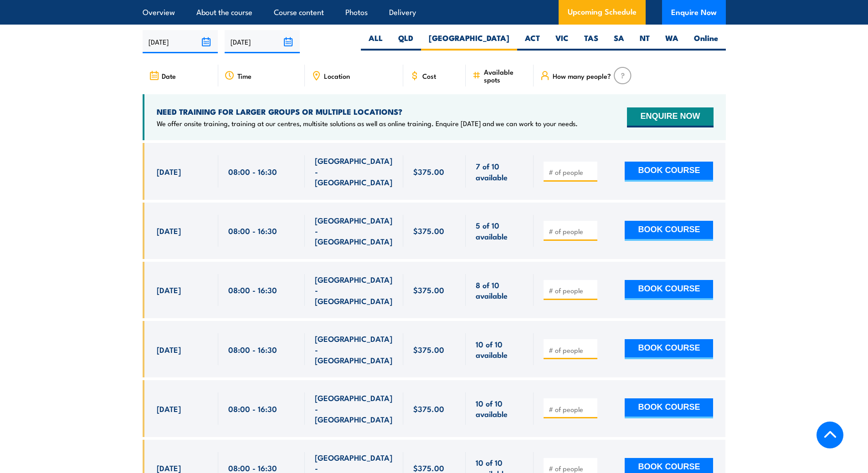  I want to click on h4: NEED TRAINING FOR LARGER GROUPS OR MULTIPLE LOCATIONS?, so click(367, 111).